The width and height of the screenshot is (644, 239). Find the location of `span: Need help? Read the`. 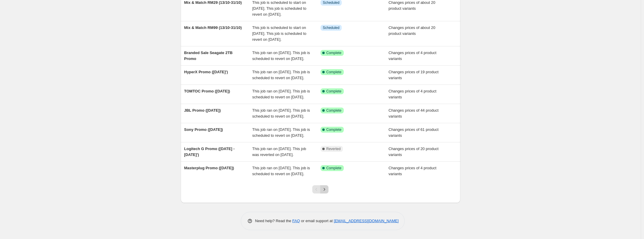

span: Need help? Read the is located at coordinates (274, 220).